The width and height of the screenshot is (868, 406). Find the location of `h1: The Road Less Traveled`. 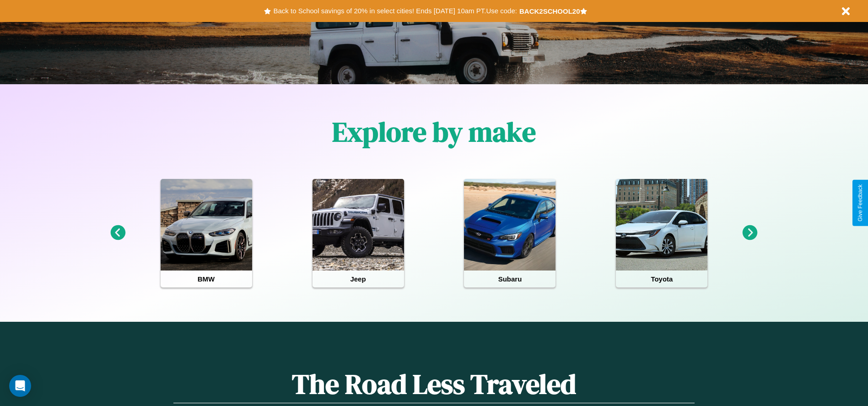

h1: The Road Less Traveled is located at coordinates (434, 384).